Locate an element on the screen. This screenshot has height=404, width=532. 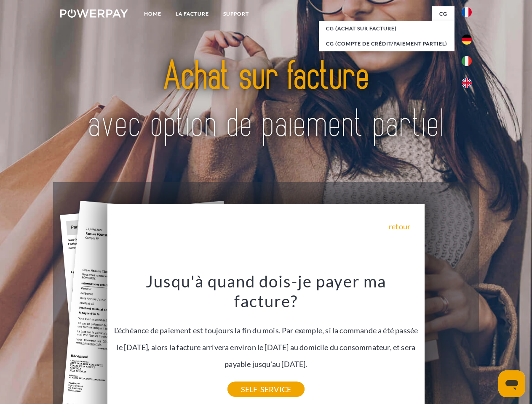
img: logo-powerpay-white.svg is located at coordinates (94, 14).